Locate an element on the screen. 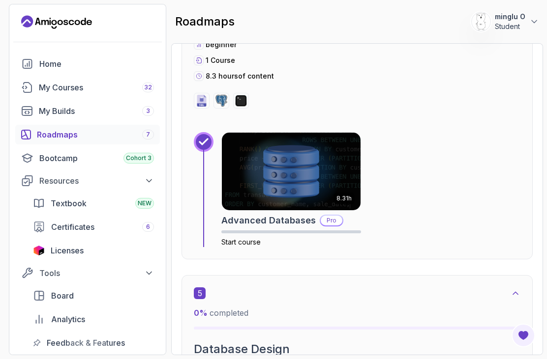  p: 8.3 hours of content is located at coordinates (239, 76).